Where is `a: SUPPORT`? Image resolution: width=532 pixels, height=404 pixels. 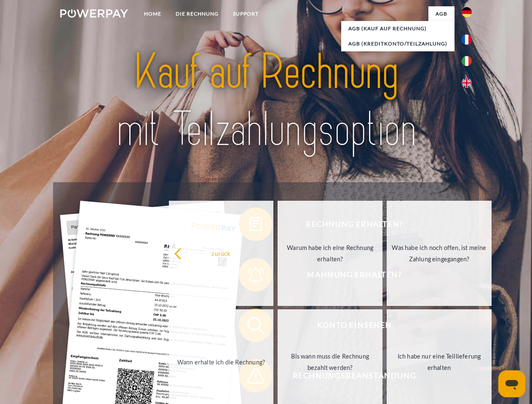
a: SUPPORT is located at coordinates (245, 14).